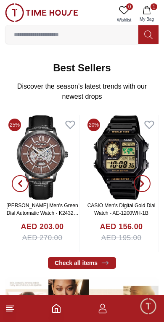  What do you see at coordinates (42, 226) in the screenshot?
I see `h4: AED 203.00` at bounding box center [42, 226].